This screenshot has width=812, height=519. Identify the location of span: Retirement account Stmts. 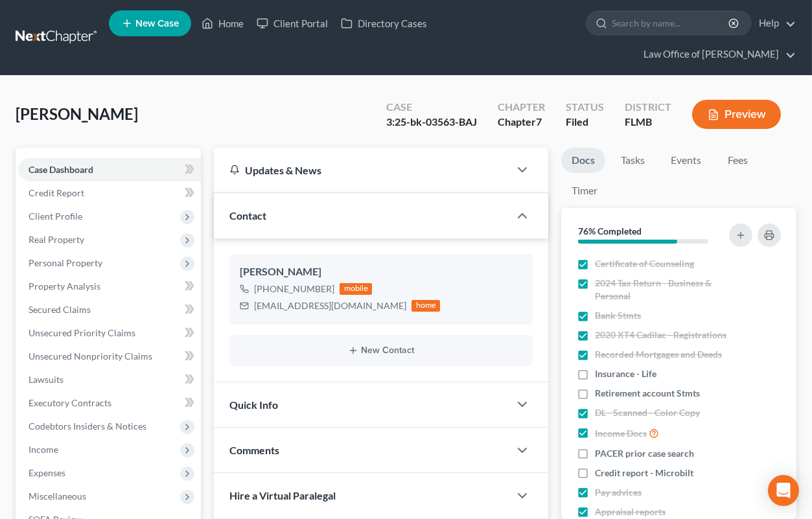
(647, 393).